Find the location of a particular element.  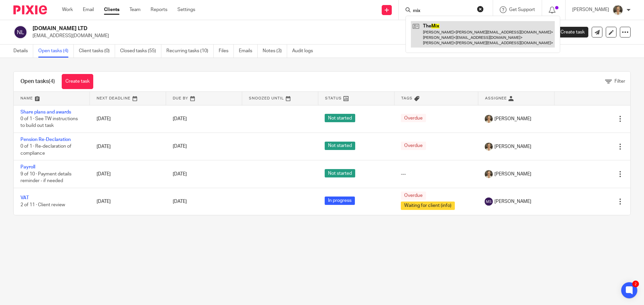

span: Snoozed Until is located at coordinates (266, 98).